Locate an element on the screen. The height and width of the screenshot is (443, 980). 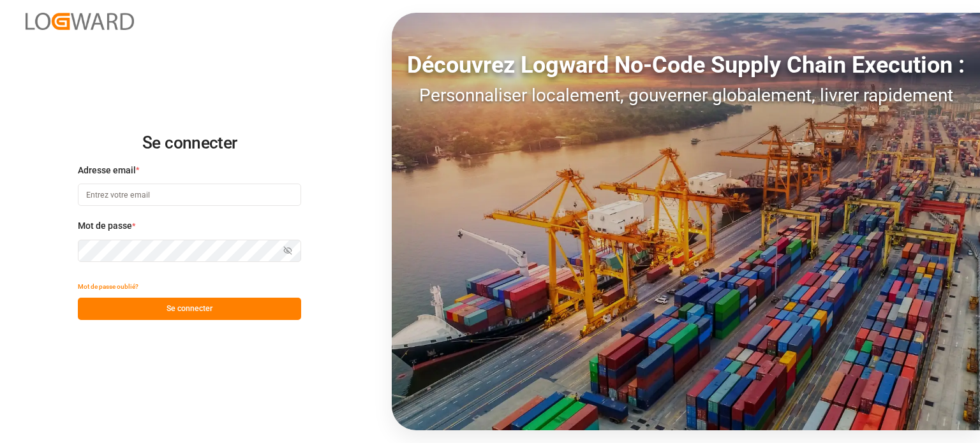
font: Personnaliser localement, gouverner globalement, livrer rapidement is located at coordinates (686, 95).